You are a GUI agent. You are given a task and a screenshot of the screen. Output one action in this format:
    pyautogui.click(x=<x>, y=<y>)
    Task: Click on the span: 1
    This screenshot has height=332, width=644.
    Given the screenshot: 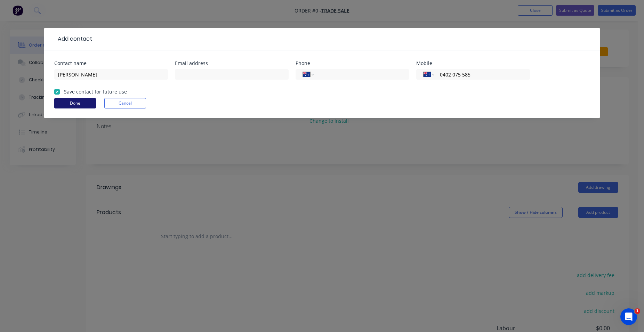 What is the action you would take?
    pyautogui.click(x=637, y=311)
    